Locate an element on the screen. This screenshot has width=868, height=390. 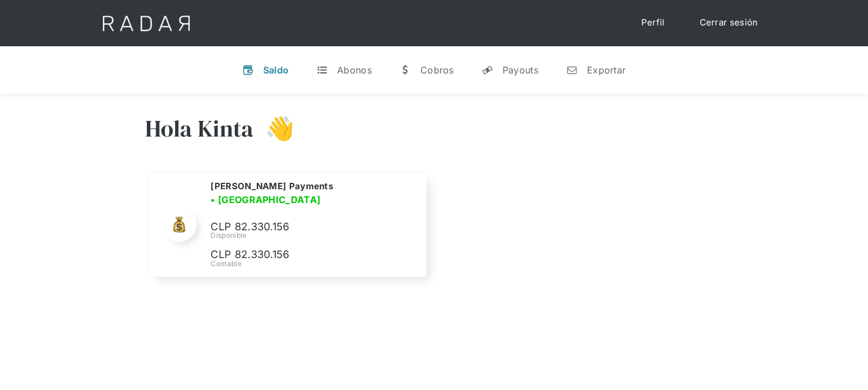
a: Perfil is located at coordinates (652, 23).